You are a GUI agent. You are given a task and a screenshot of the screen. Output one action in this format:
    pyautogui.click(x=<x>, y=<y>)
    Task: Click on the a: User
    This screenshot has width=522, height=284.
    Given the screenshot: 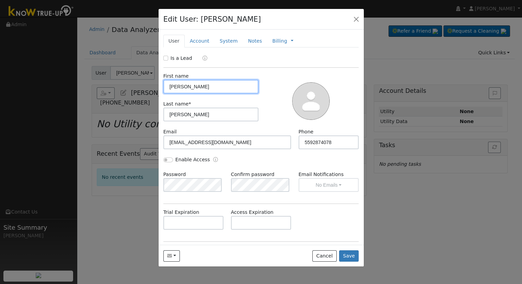 What is the action you would take?
    pyautogui.click(x=174, y=41)
    